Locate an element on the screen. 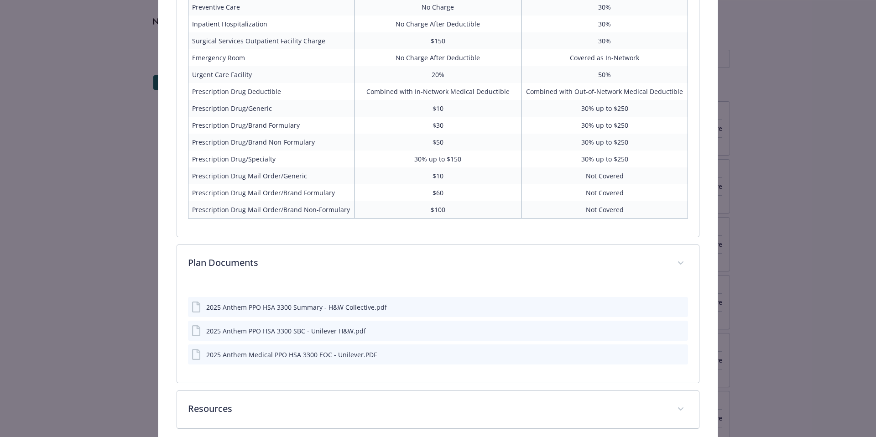  td: Urgent Care Facility is located at coordinates (271, 74).